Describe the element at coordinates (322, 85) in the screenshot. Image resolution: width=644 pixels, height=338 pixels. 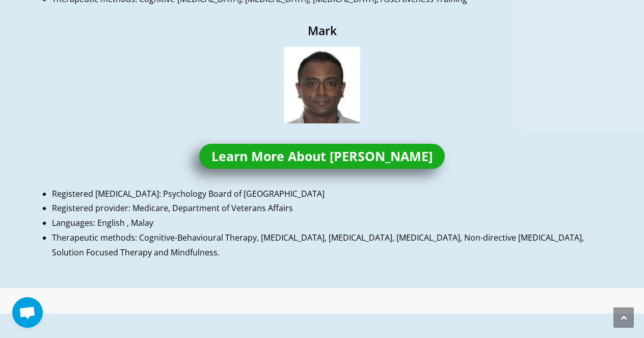
I see `img: Psychologist - Mark Dass` at that location.